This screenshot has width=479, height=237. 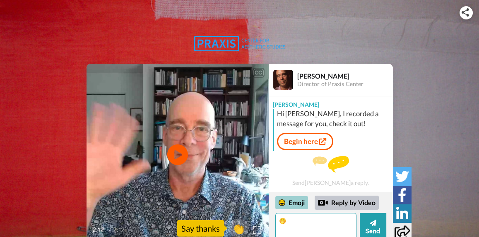 What do you see at coordinates (305, 142) in the screenshot?
I see `a: Begin here` at bounding box center [305, 142].